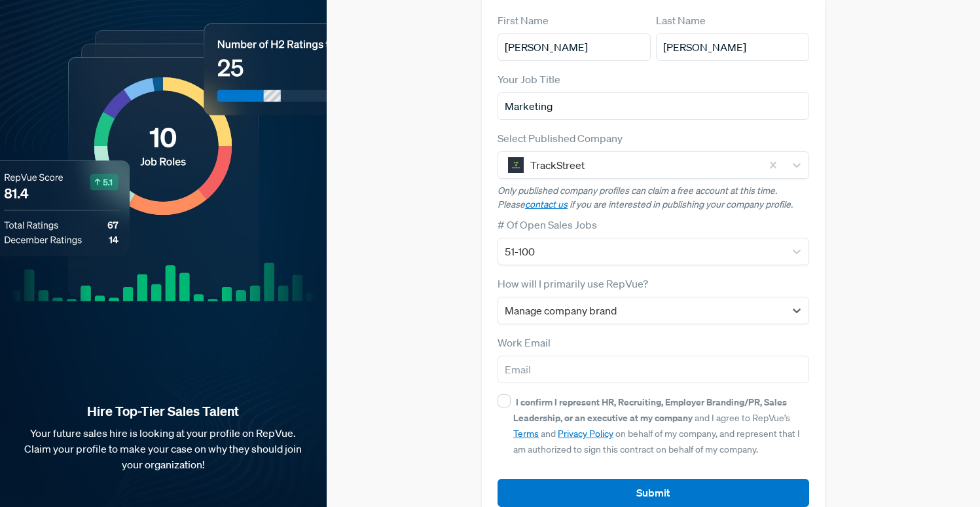 The height and width of the screenshot is (507, 980). Describe the element at coordinates (573, 284) in the screenshot. I see `label: How will I primarily use RepVue?` at that location.